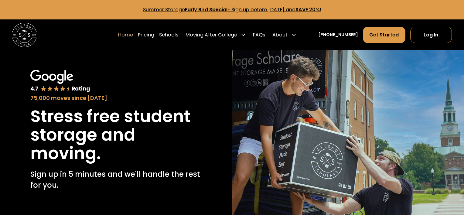 Image resolution: width=464 pixels, height=215 pixels. I want to click on a: Pricing, so click(146, 35).